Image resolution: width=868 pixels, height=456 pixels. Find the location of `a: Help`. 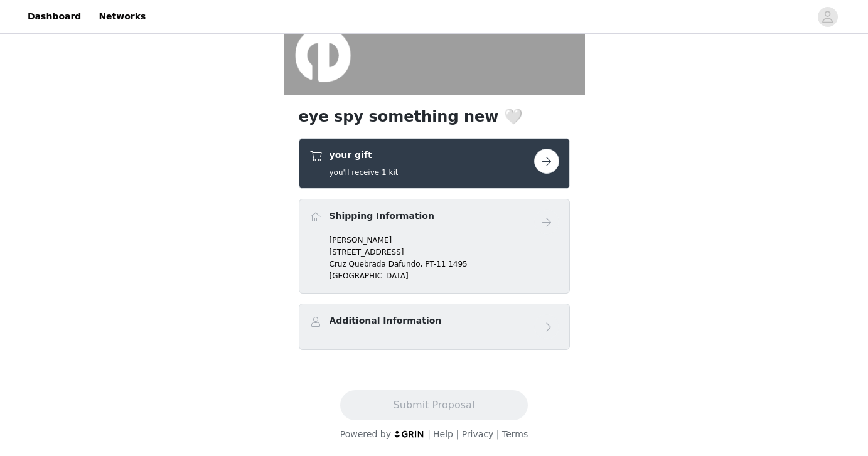

a: Help is located at coordinates (443, 434).